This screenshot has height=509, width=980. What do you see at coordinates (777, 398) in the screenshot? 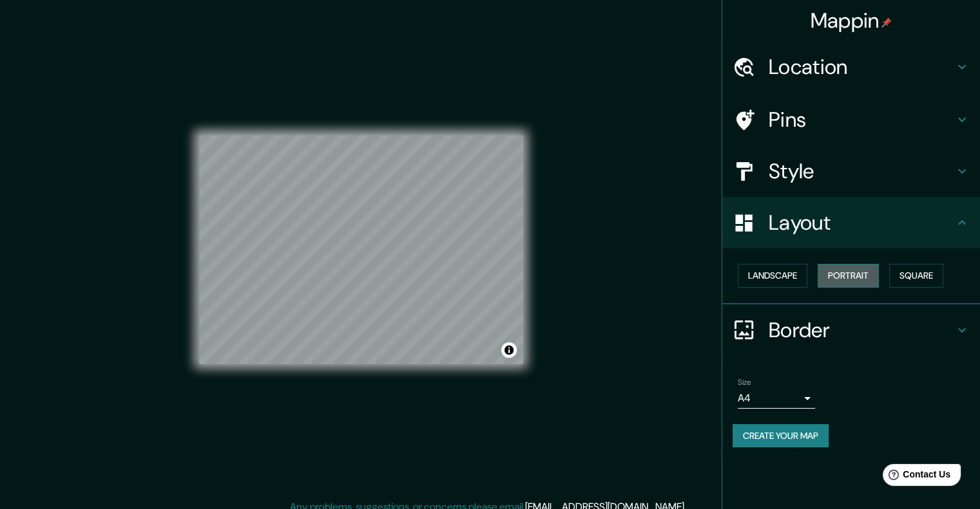
I see `div: A4` at bounding box center [777, 398].